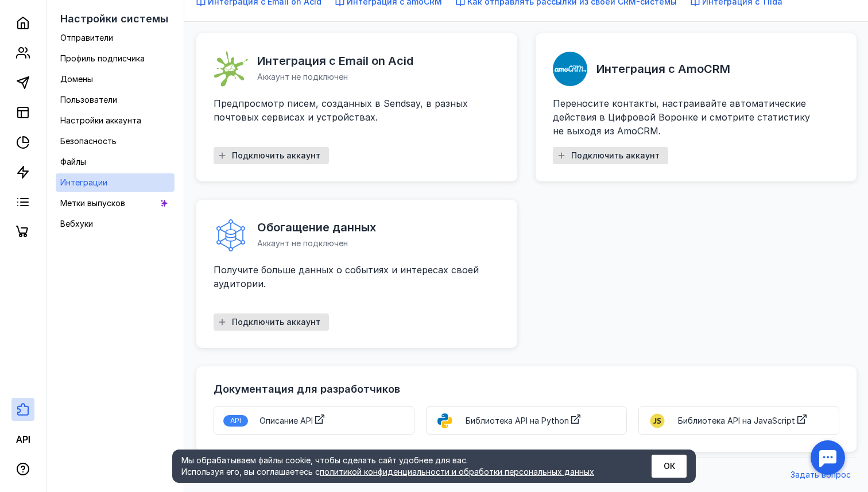 The image size is (868, 492). I want to click on a: APIОписание API, so click(314, 420).